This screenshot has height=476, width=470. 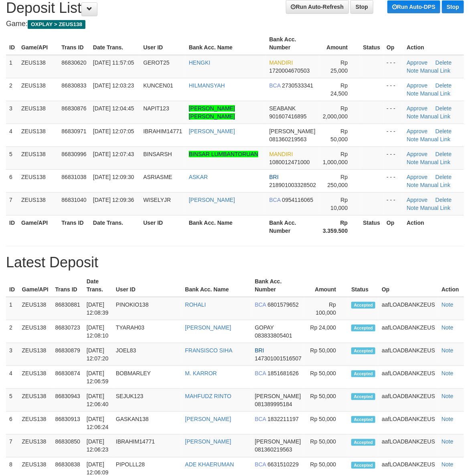 I want to click on a: BINSAR LUMBANTORUAN, so click(x=224, y=154).